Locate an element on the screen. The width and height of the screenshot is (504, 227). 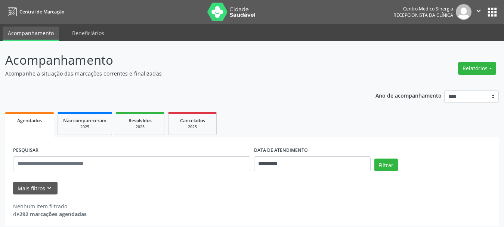
span: Central de Marcação is located at coordinates (42, 12).